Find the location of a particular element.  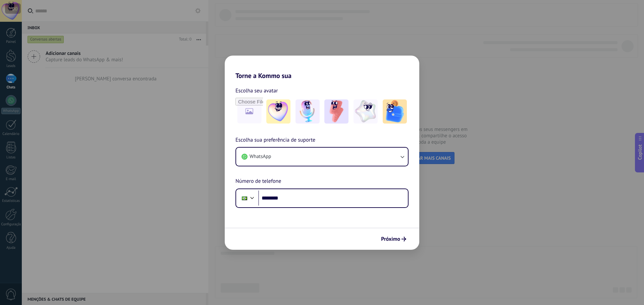

span: Escolha sua preferência de suporte is located at coordinates (275, 140).